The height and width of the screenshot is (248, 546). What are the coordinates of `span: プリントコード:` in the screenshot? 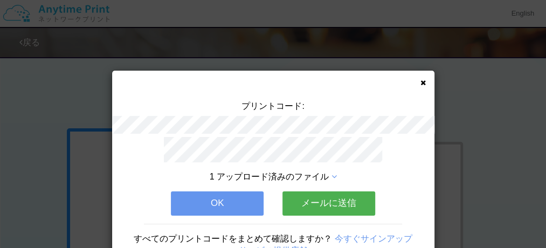 It's located at (273, 106).